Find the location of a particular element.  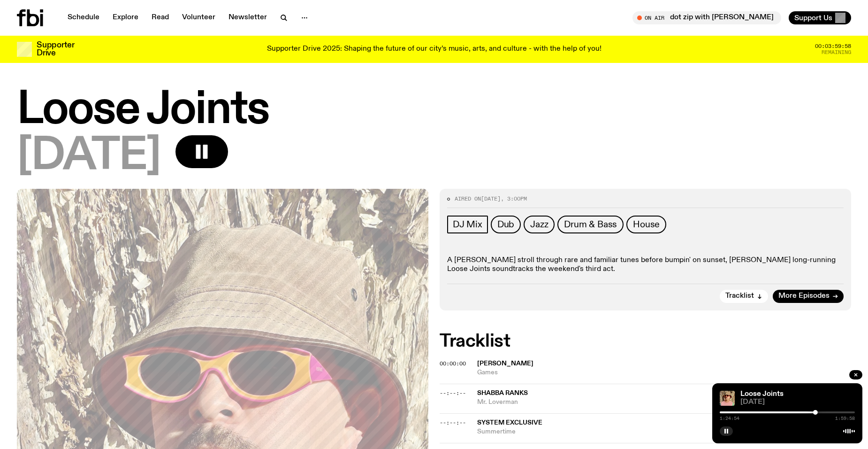

a: Schedule is located at coordinates (84, 18).